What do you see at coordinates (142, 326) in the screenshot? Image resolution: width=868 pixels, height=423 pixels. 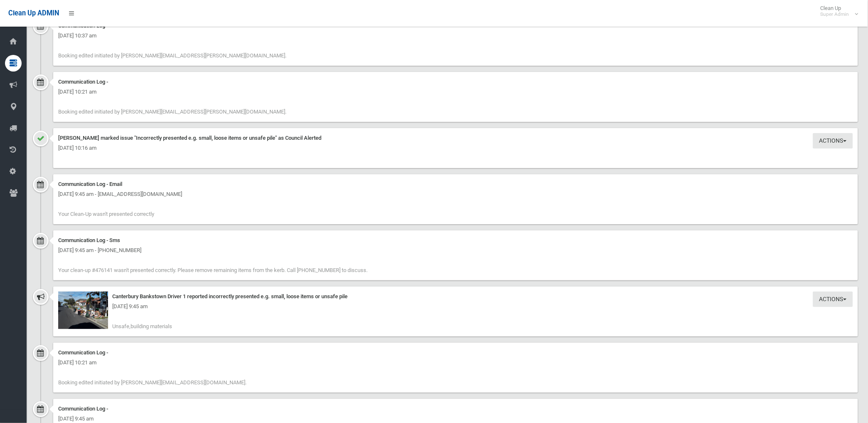 I see `span: Unsafe,building materials` at bounding box center [142, 326].